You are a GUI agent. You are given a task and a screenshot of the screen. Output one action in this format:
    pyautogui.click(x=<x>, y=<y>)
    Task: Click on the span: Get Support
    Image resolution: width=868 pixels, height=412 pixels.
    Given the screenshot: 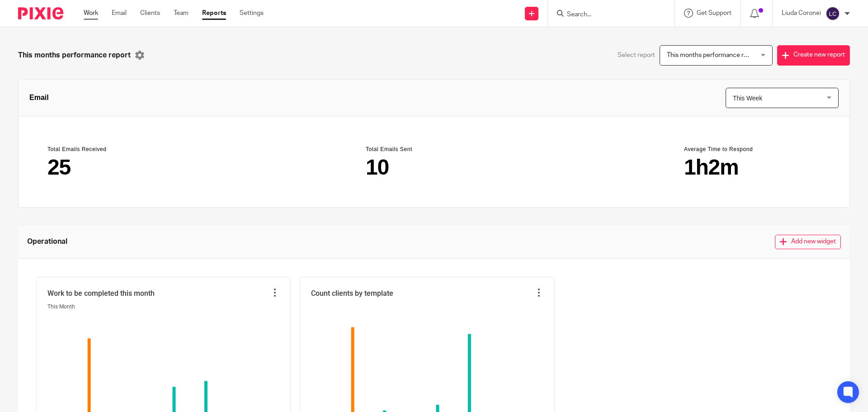 What is the action you would take?
    pyautogui.click(x=714, y=13)
    